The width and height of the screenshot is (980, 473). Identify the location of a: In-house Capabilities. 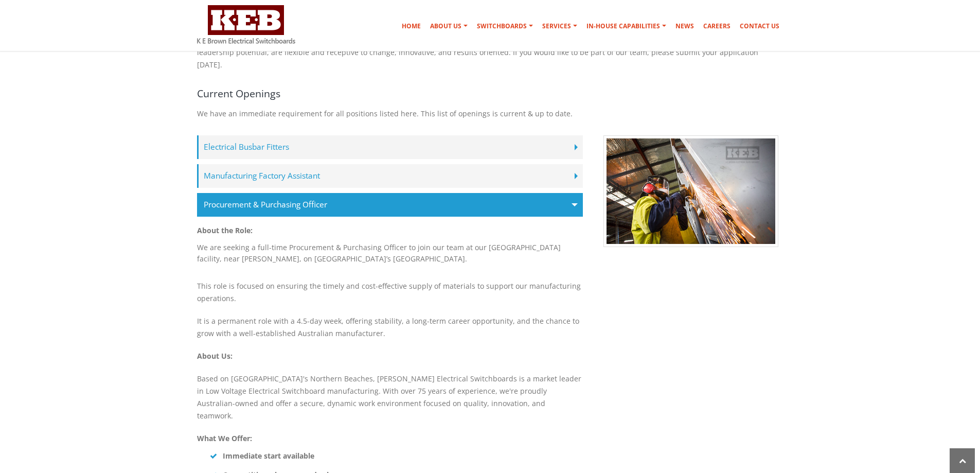
(626, 26).